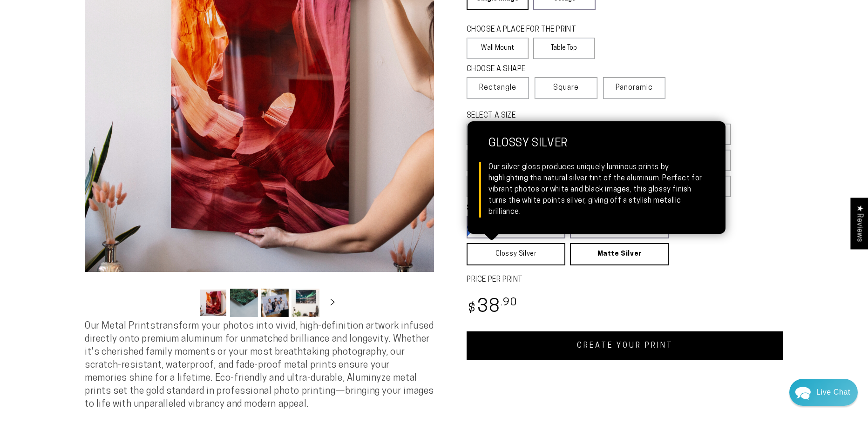  What do you see at coordinates (619, 254) in the screenshot?
I see `a: Matte Silver` at bounding box center [619, 254].